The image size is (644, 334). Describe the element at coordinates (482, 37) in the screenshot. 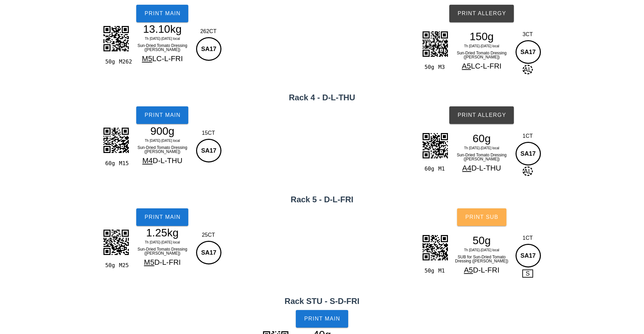

I see `div: 150g` at that location.